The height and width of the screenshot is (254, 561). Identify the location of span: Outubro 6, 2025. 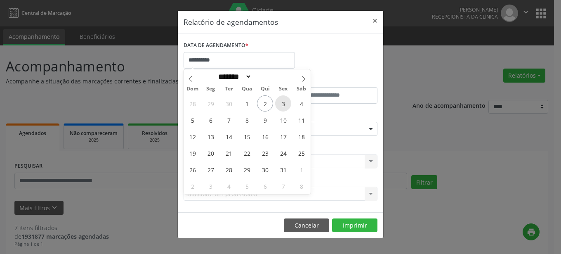
(210, 120).